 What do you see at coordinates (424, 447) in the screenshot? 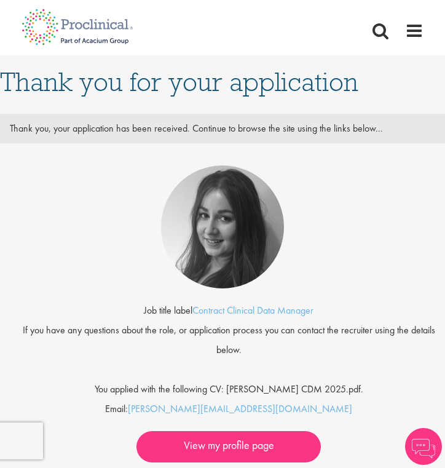
I see `img: Chatbot` at bounding box center [424, 447].